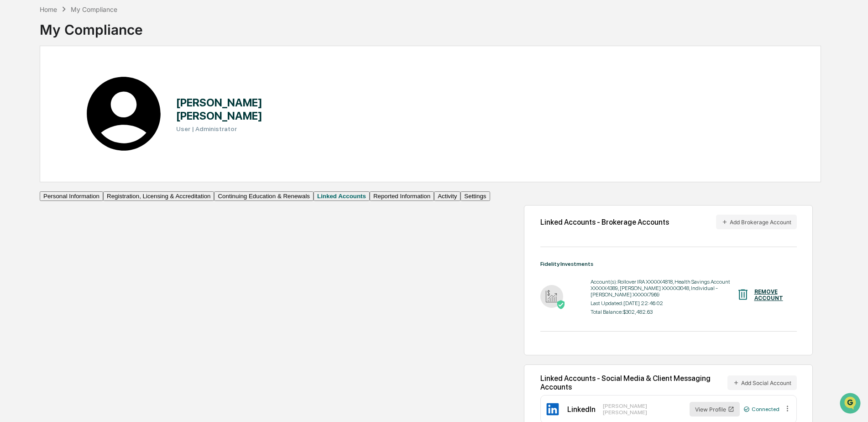 The width and height of the screenshot is (868, 422). I want to click on button: Personal Information, so click(71, 196).